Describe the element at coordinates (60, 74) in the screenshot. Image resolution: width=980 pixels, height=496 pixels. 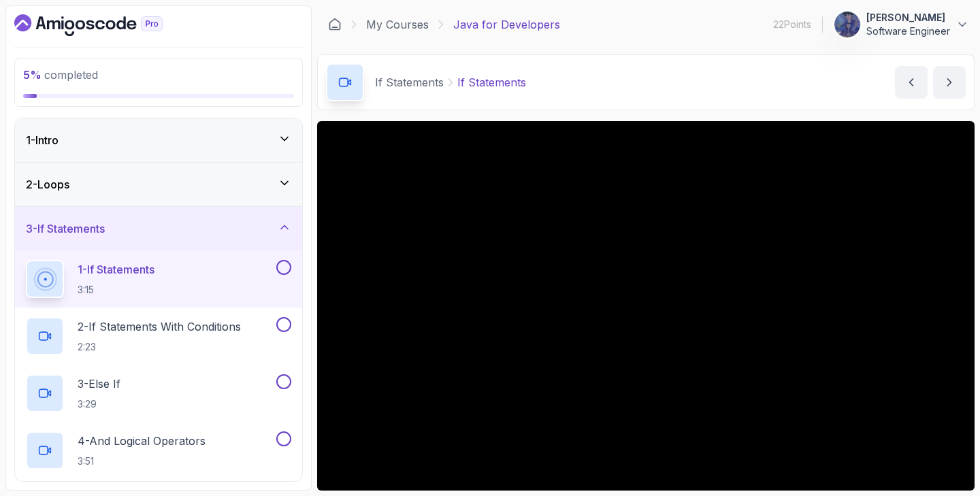
I see `span: completed` at that location.